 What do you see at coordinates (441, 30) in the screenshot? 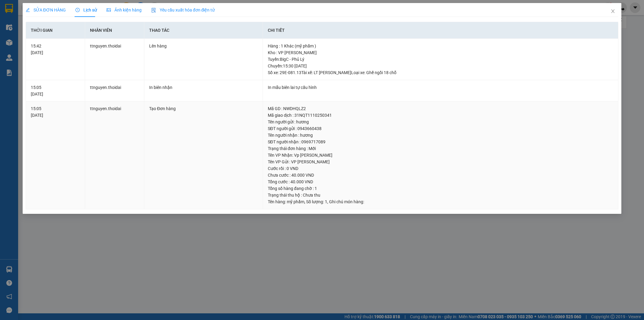
I see `th: Chi tiết` at bounding box center [441, 30].